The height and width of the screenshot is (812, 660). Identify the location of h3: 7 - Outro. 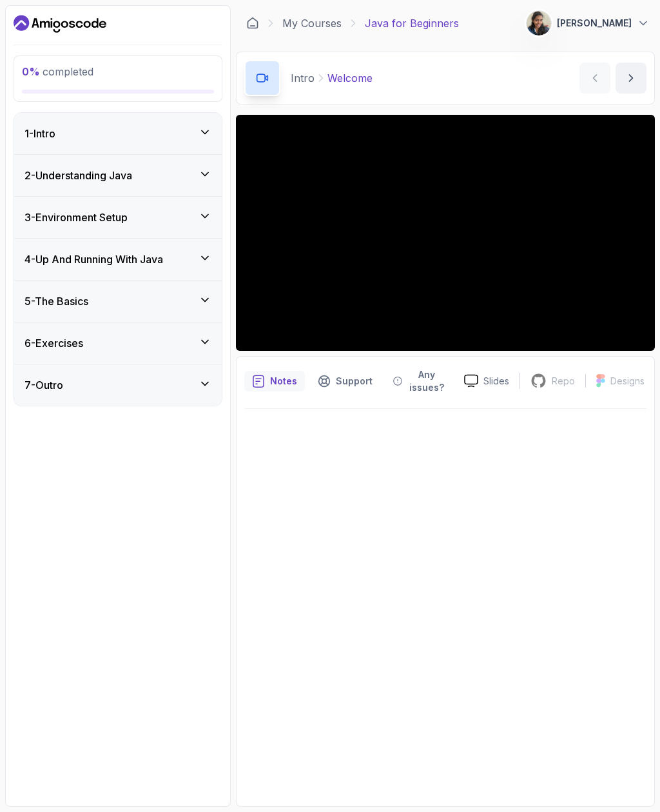
(44, 385).